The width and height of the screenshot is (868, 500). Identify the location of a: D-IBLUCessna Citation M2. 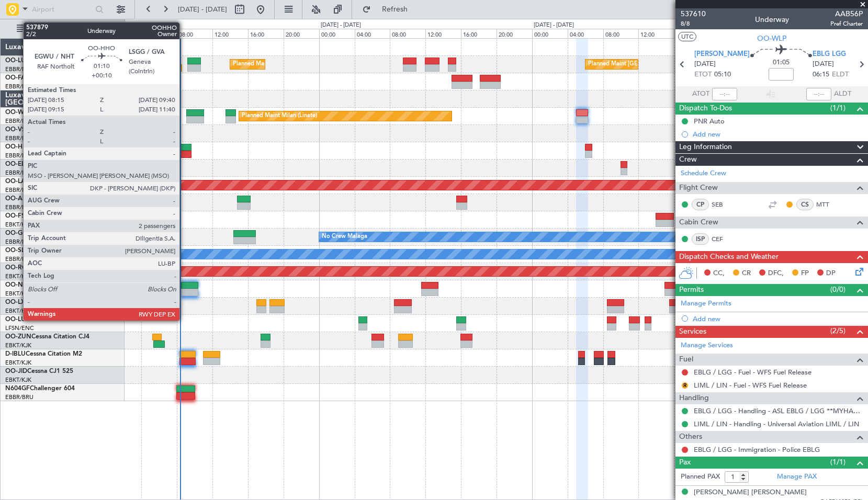
(43, 354).